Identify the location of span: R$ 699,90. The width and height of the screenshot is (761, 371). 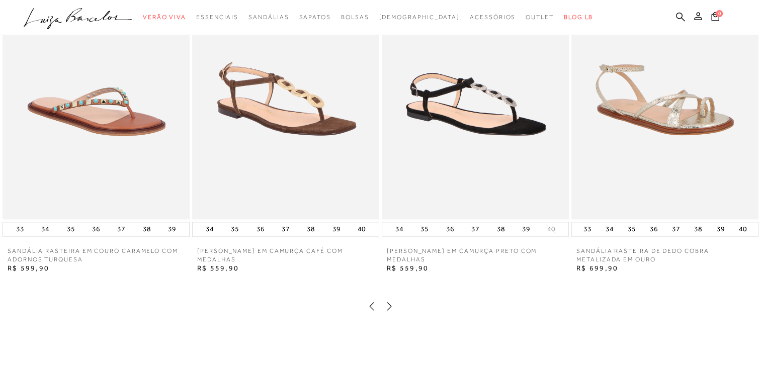
(597, 268).